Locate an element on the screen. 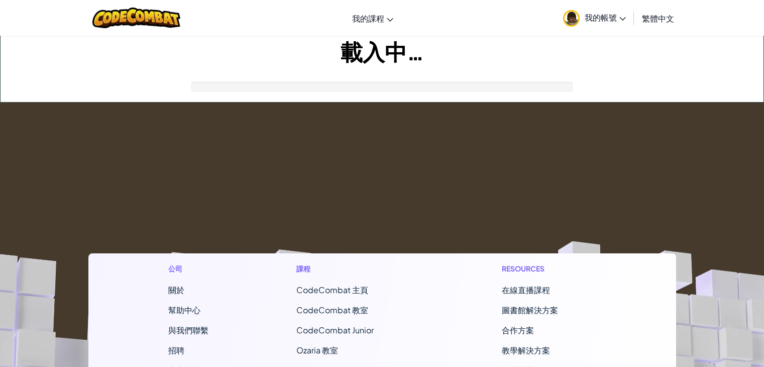 This screenshot has height=367, width=764. a: 合作方案 is located at coordinates (518, 329).